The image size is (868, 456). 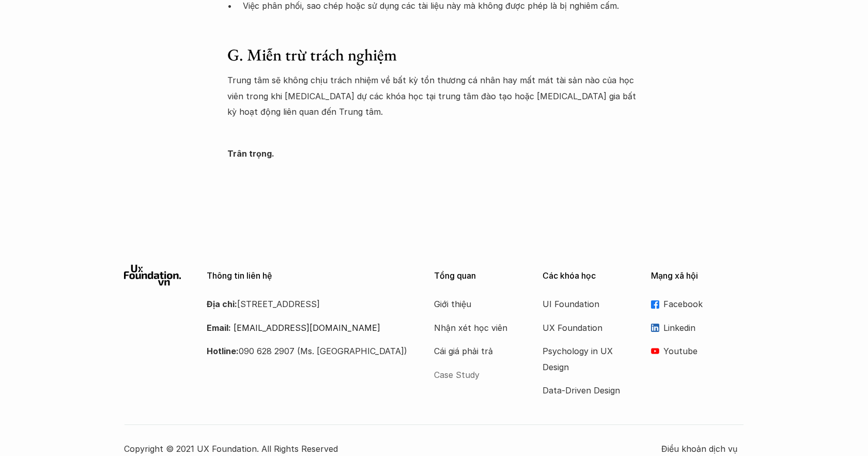 What do you see at coordinates (590, 276) in the screenshot?
I see `p: Các khóa học` at bounding box center [590, 276].